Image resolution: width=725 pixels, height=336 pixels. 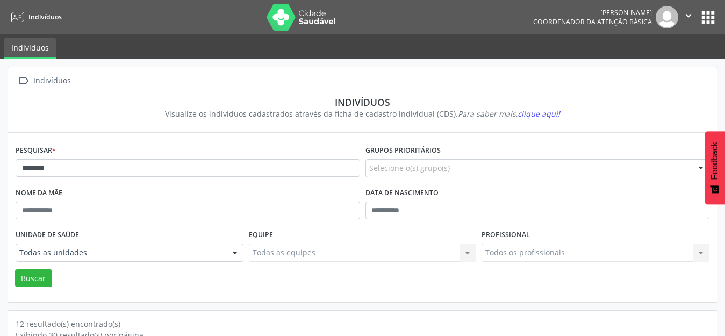 I want to click on label: Nome da mãe, so click(x=39, y=193).